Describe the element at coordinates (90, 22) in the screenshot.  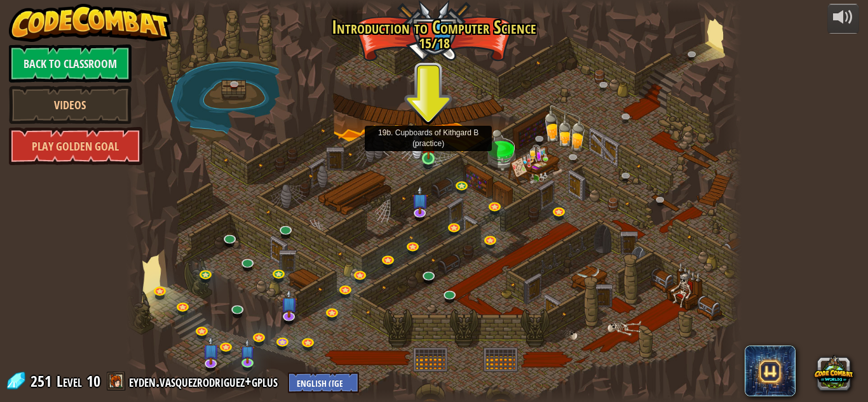
I see `img: CodeCombat - Learn how to code by playing a game` at that location.